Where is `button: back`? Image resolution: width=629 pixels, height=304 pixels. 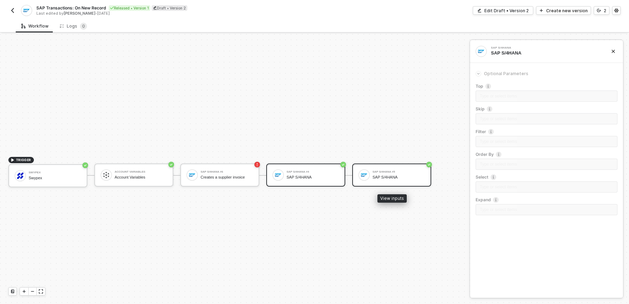 button: back is located at coordinates (13, 10).